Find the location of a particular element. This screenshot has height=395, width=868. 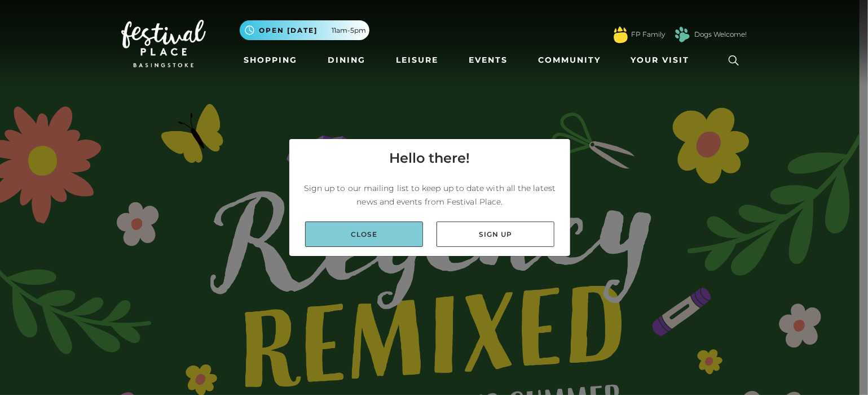

a: Events is located at coordinates (488, 60).